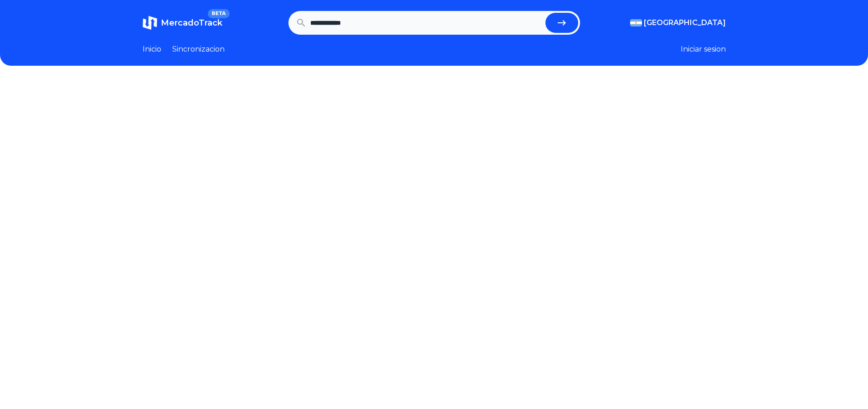 Image resolution: width=868 pixels, height=409 pixels. Describe the element at coordinates (636, 23) in the screenshot. I see `img: Argentina` at that location.